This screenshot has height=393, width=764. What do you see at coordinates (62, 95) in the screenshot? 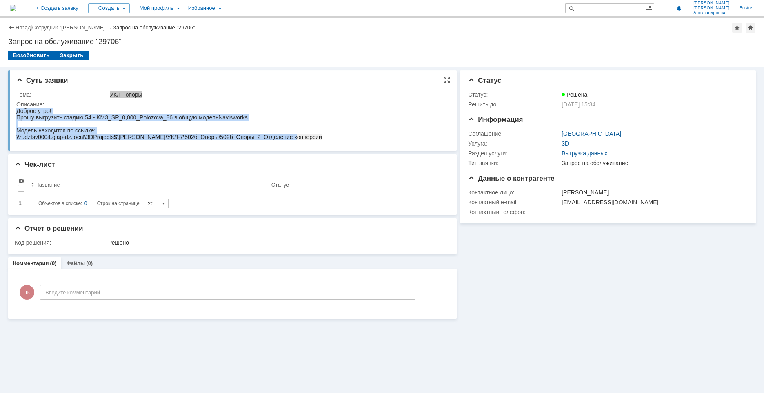
I see `div: Тема:` at bounding box center [62, 95].